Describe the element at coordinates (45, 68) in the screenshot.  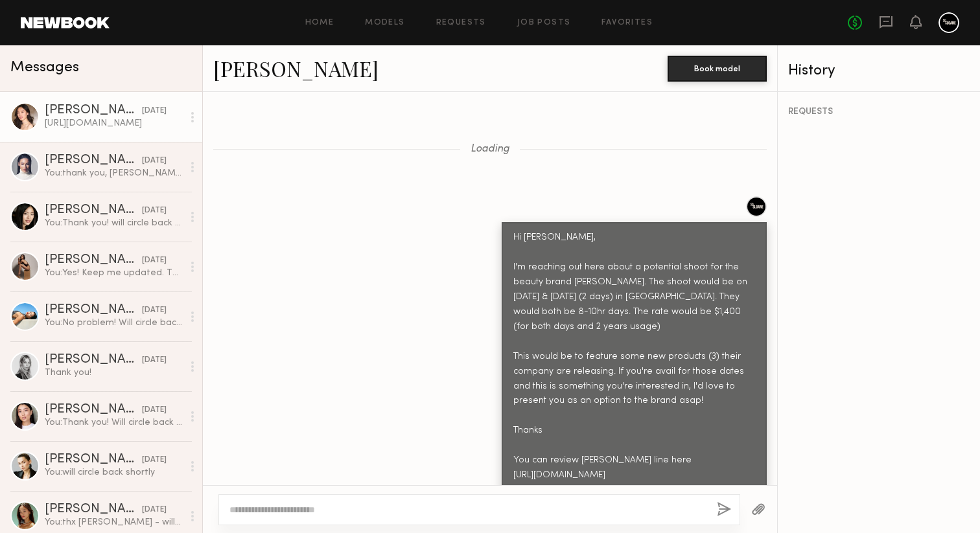
I see `span: Messages` at that location.